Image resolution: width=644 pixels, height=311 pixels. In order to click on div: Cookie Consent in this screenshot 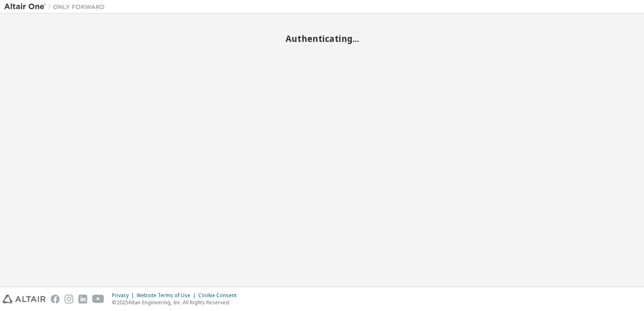, I will do `click(220, 295)`.